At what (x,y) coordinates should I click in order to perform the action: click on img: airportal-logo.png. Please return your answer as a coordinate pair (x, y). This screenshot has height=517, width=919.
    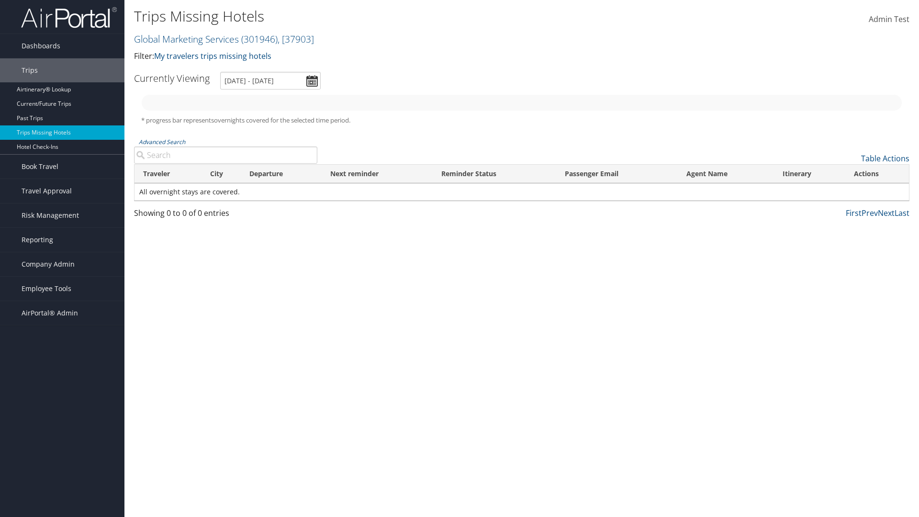
    Looking at the image, I should click on (69, 17).